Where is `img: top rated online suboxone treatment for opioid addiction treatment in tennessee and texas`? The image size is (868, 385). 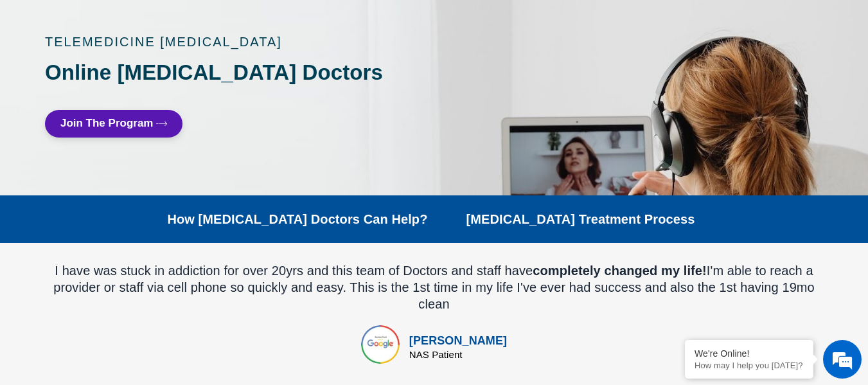
img: top rated online suboxone treatment for opioid addiction treatment in tennessee and texas is located at coordinates (381, 345).